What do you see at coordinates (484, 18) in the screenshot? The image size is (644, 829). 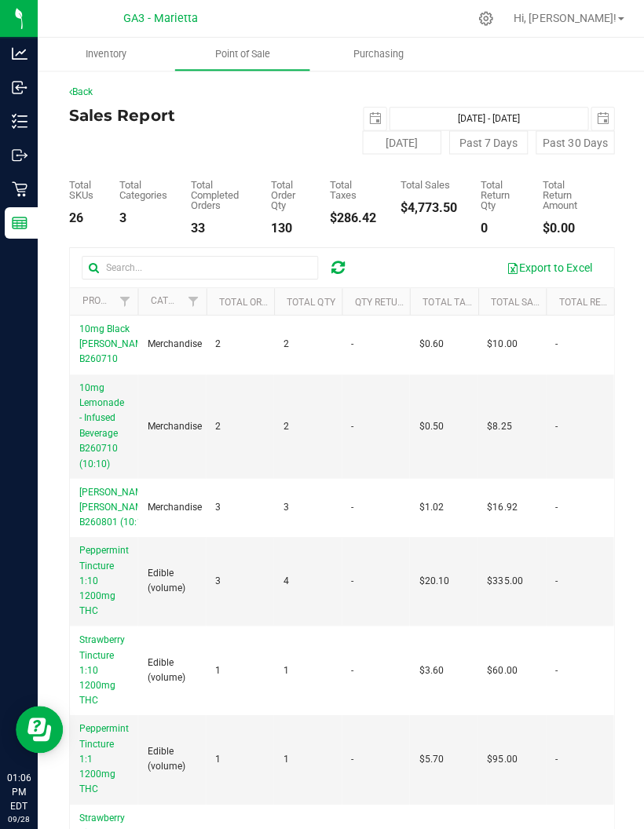 I see `div: Manage settings` at bounding box center [484, 18].